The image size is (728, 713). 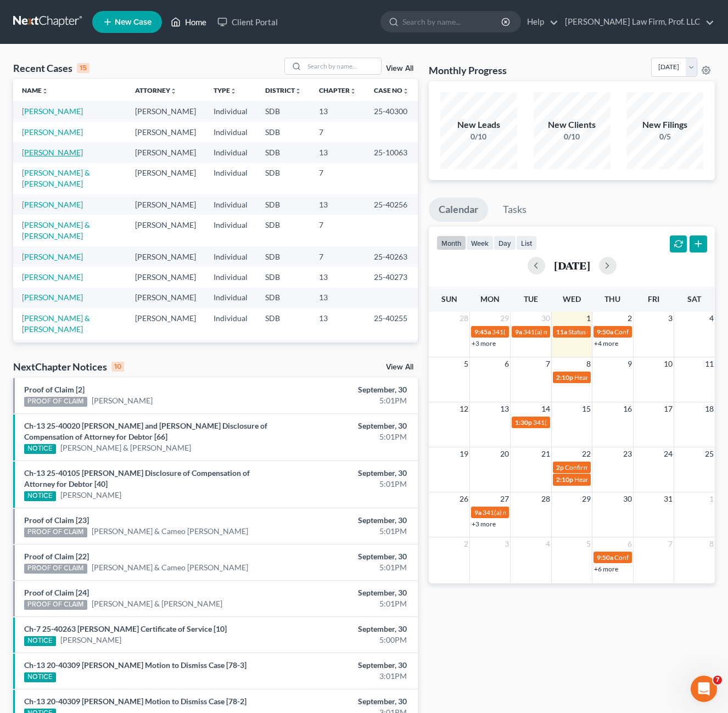 What do you see at coordinates (668, 499) in the screenshot?
I see `span: 31` at bounding box center [668, 499].